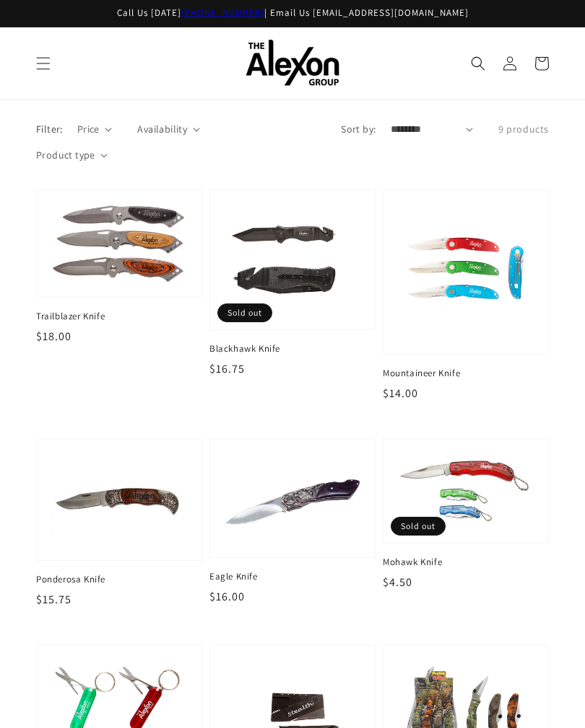  I want to click on summary: Search, so click(478, 64).